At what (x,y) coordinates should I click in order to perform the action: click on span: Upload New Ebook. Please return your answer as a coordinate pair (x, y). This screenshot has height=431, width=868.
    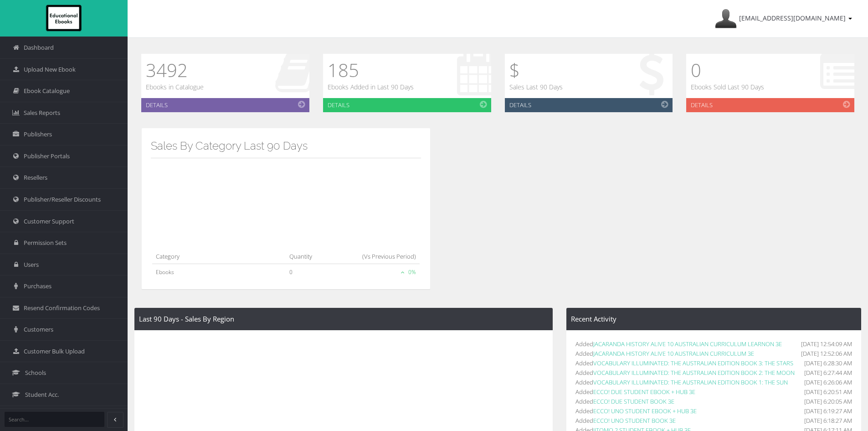
    Looking at the image, I should click on (50, 69).